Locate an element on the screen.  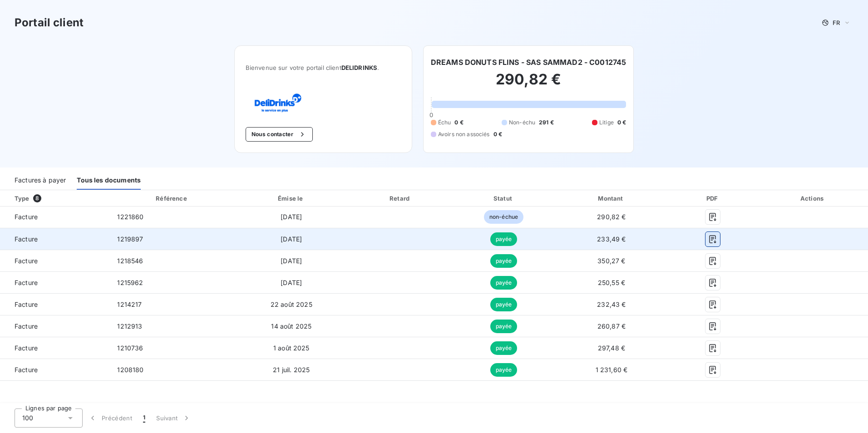
div: Actions is located at coordinates (813, 198).